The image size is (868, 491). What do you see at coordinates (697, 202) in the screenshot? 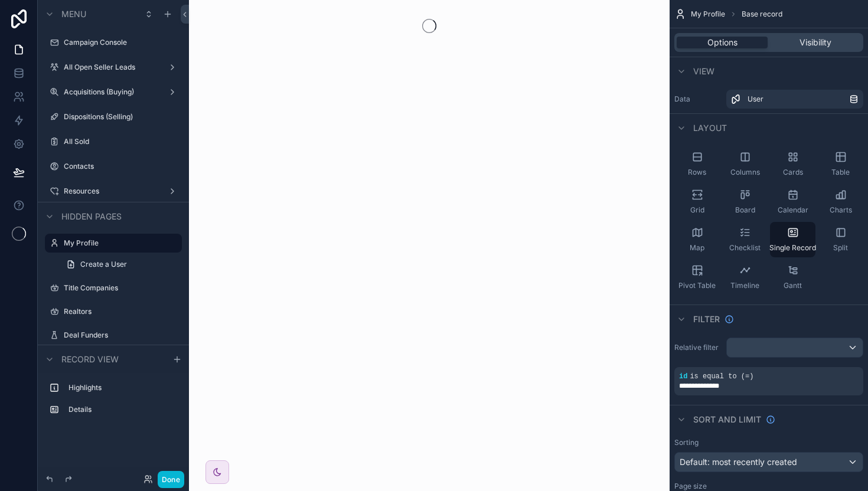
I see `button: Grid` at bounding box center [697, 202].